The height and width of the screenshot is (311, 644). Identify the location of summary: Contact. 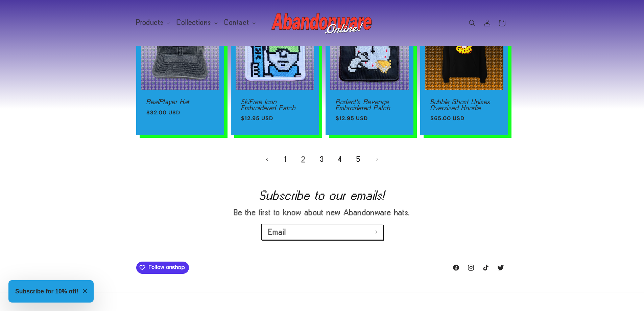
(239, 23).